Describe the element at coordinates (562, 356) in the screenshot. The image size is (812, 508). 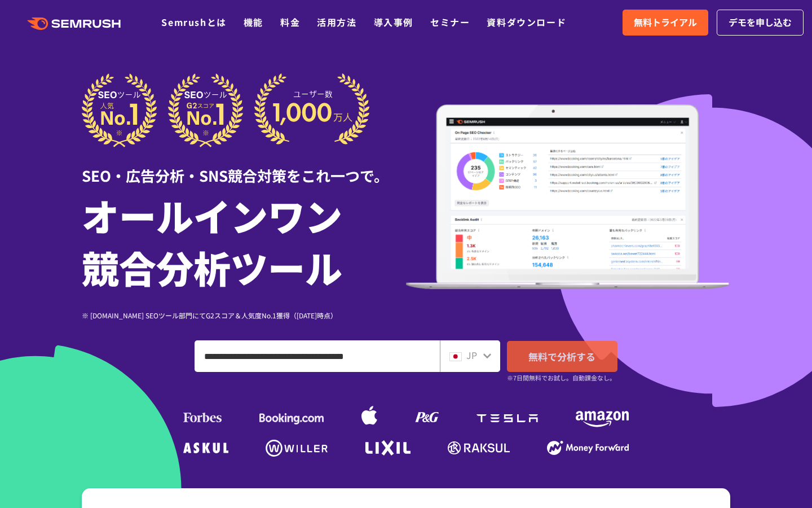
I see `a: 無料で分析する` at that location.